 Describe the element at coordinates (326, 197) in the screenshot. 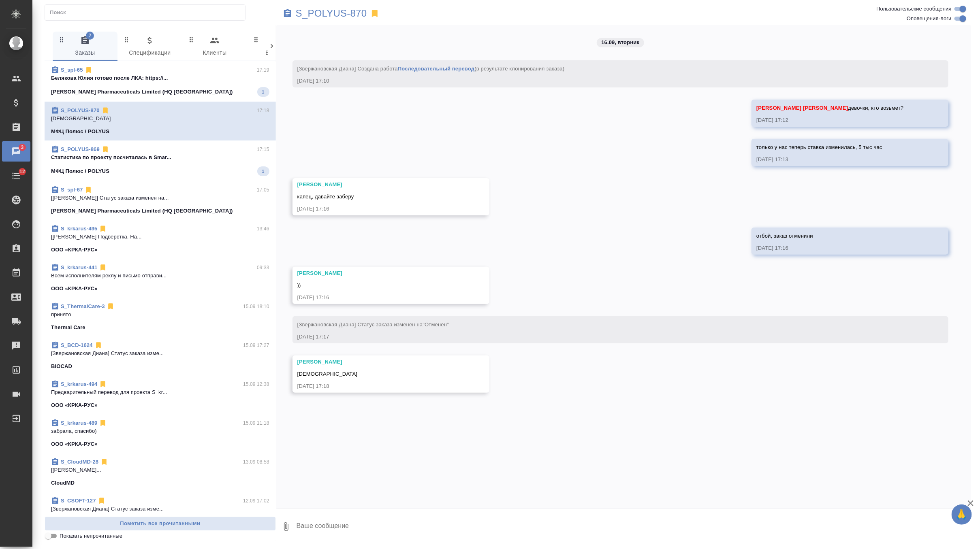

I see `span: капец, давайте заберу` at that location.